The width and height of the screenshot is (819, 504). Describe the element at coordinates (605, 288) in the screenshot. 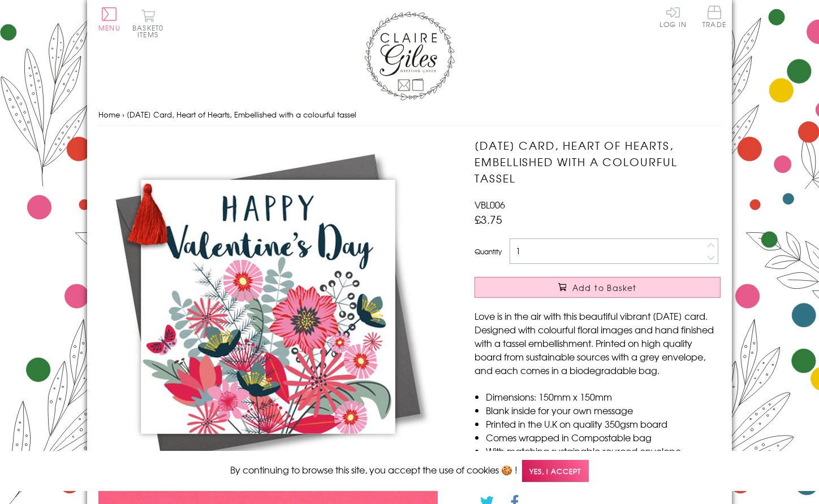

I see `span: Add to Basket` at that location.